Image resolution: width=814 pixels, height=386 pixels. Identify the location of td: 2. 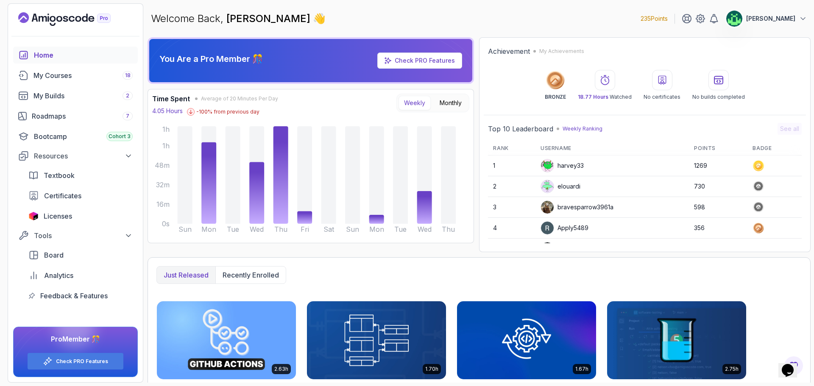
(512, 187).